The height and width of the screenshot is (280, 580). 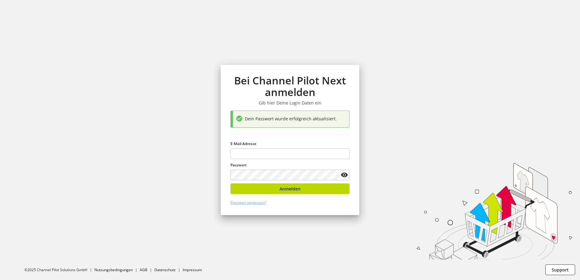 I want to click on div: Dein Passwort wurde erfolgreich aktualisiert., so click(x=295, y=119).